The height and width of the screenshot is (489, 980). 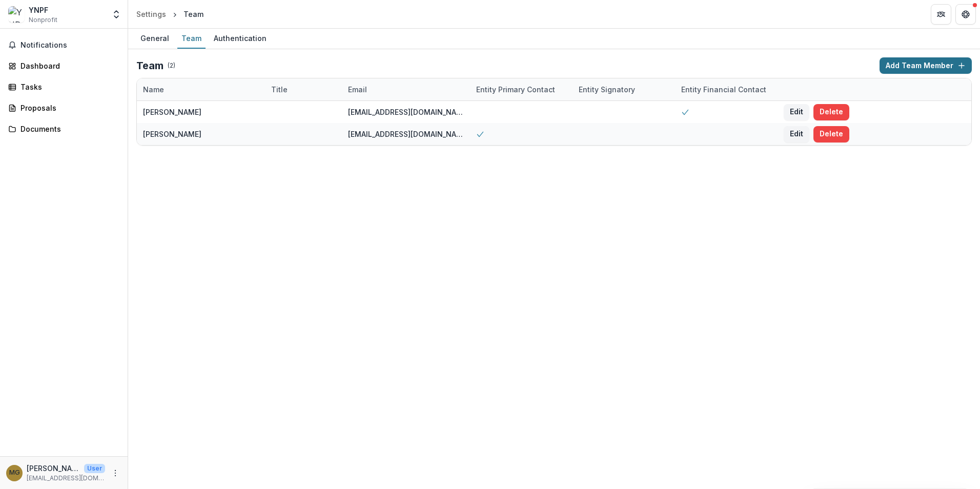 What do you see at coordinates (115, 473) in the screenshot?
I see `button: More` at bounding box center [115, 473].